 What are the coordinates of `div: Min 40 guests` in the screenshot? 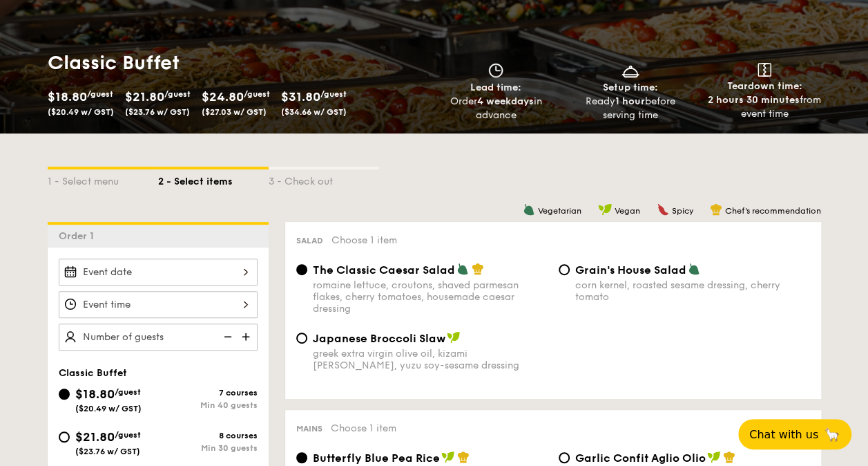 It's located at (208, 405).